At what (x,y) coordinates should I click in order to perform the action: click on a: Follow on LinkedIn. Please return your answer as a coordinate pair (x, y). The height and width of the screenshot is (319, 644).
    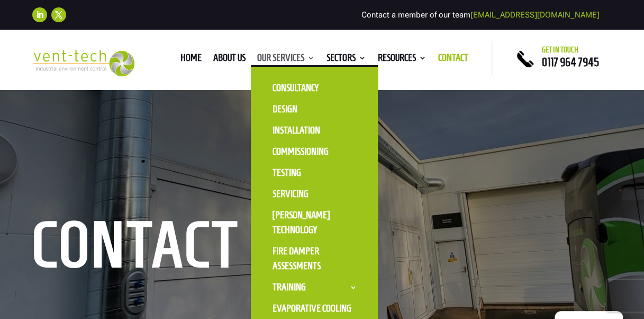
    Looking at the image, I should click on (39, 15).